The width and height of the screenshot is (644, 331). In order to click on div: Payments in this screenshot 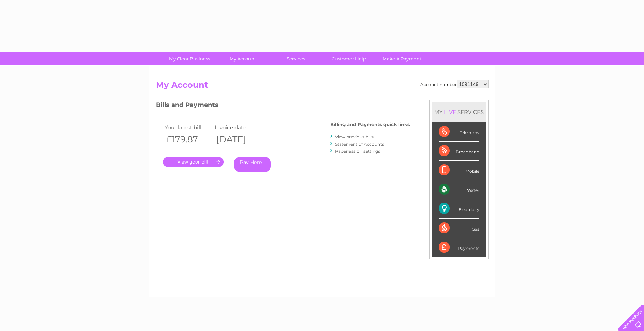, I will do `click(459, 247)`.